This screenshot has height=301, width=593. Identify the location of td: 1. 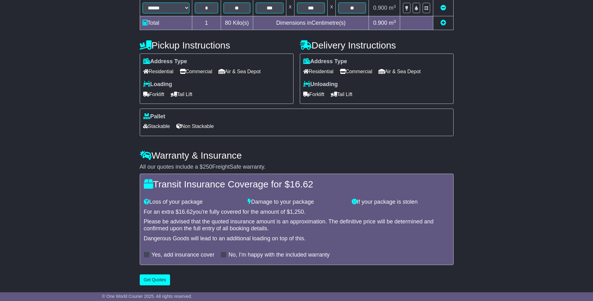
(206, 23).